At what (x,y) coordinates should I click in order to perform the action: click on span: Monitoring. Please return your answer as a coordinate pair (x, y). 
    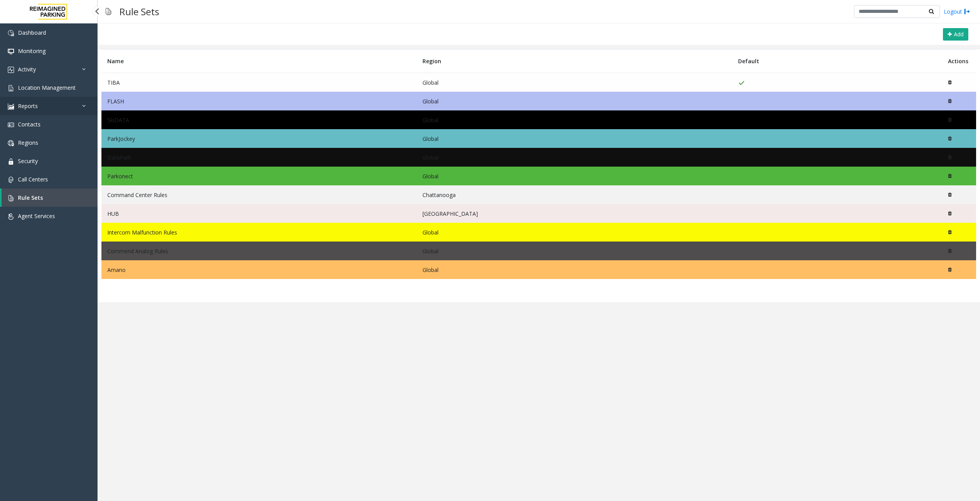
    Looking at the image, I should click on (32, 50).